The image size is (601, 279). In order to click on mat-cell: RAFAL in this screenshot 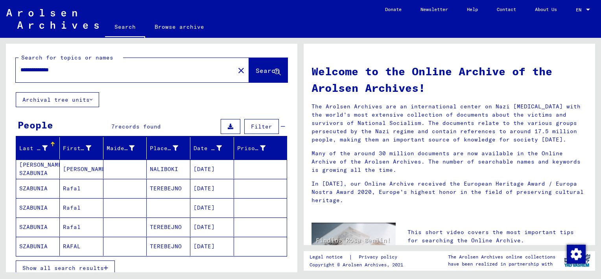, I will do `click(81, 246)`.